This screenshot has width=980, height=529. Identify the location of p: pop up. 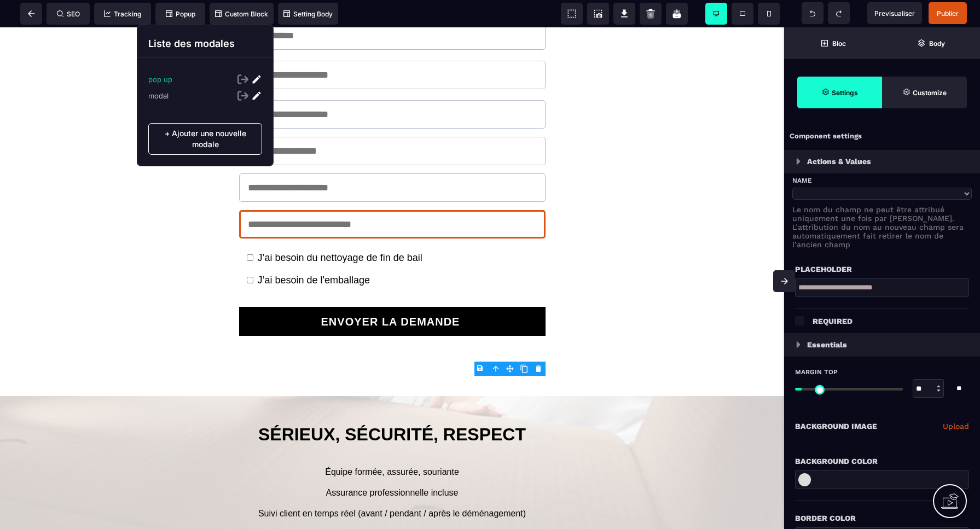
(160, 80).